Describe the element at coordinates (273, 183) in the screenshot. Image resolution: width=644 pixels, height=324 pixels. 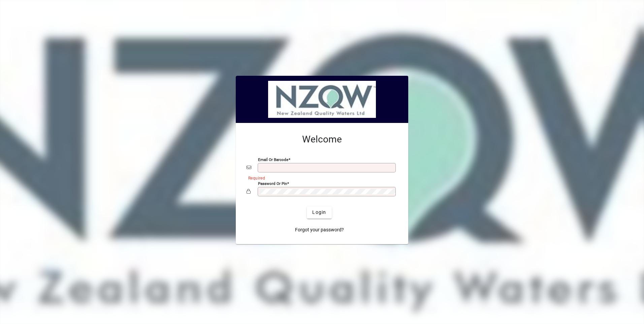
I see `mat-label: Password or Pin` at that location.